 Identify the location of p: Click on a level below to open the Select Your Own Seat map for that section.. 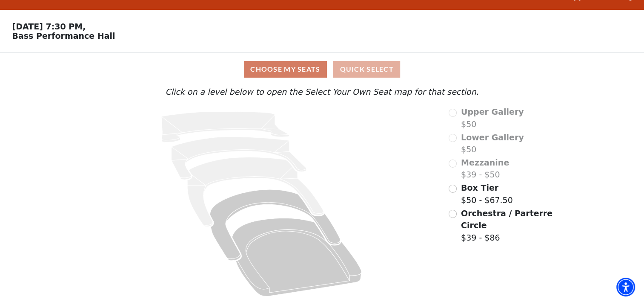
(322, 92).